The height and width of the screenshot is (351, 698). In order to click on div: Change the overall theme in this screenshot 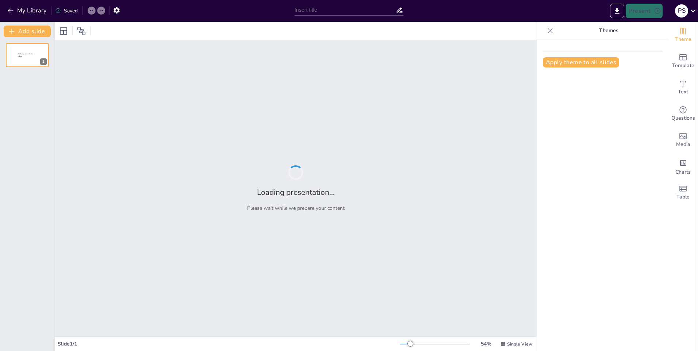, I will do `click(683, 35)`.